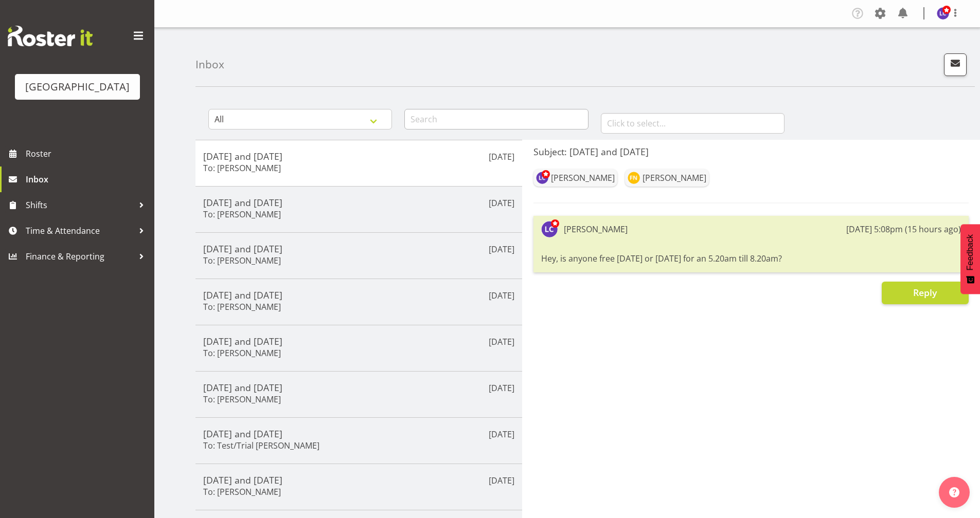 Image resolution: width=980 pixels, height=518 pixels. Describe the element at coordinates (210, 64) in the screenshot. I see `h4: Inbox` at that location.